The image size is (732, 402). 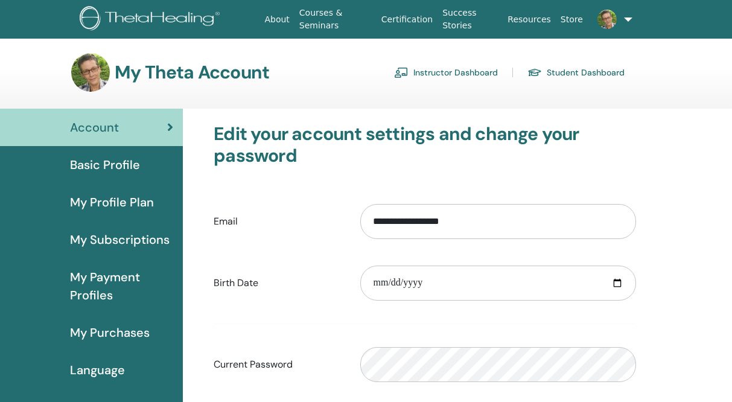 What do you see at coordinates (276, 19) in the screenshot?
I see `a: About` at bounding box center [276, 19].